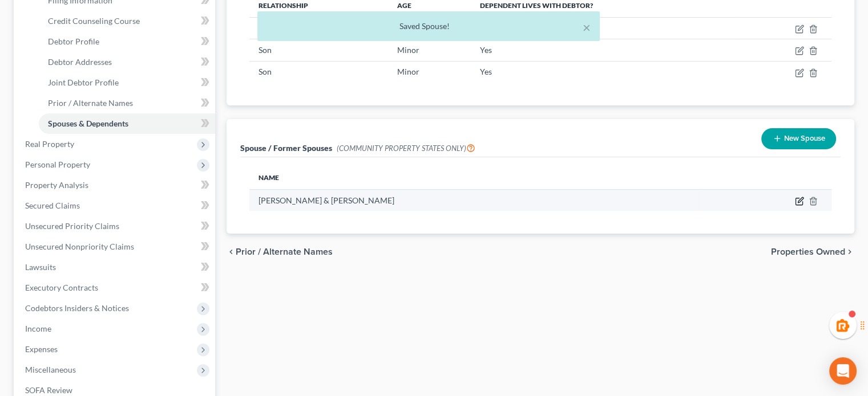 This screenshot has height=396, width=868. What do you see at coordinates (50, 369) in the screenshot?
I see `span: Miscellaneous` at bounding box center [50, 369].